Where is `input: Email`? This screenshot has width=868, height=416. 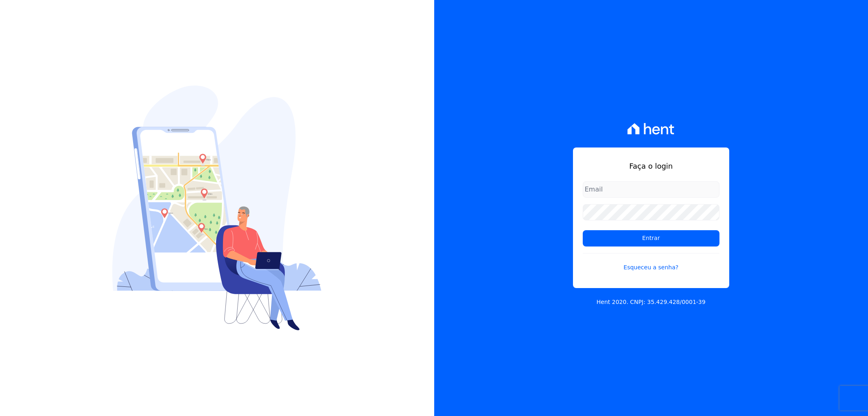 input: Email is located at coordinates (651, 189).